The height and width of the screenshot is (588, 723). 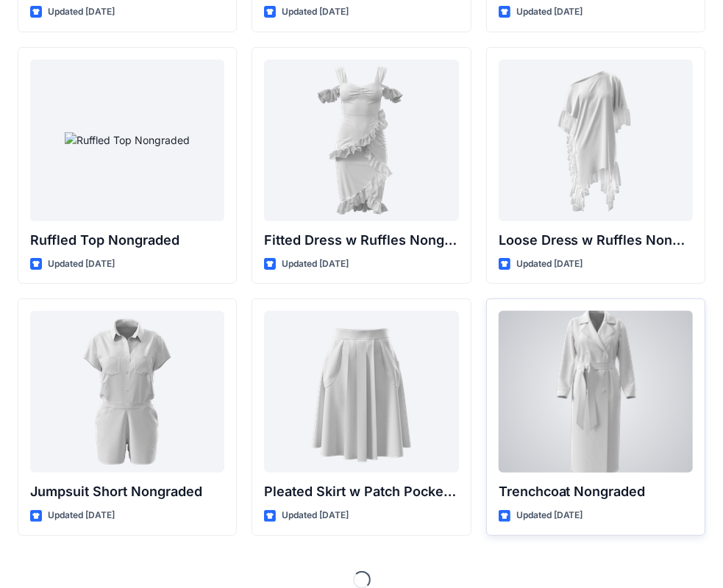 I want to click on a: Pleated Skirt w Patch Pockets Nongraded, so click(x=361, y=392).